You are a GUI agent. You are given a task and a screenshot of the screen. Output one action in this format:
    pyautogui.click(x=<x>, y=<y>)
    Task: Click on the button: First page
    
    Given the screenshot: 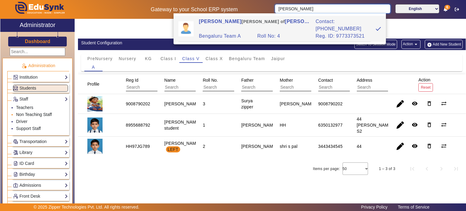 What is the action you would take?
    pyautogui.click(x=412, y=169)
    